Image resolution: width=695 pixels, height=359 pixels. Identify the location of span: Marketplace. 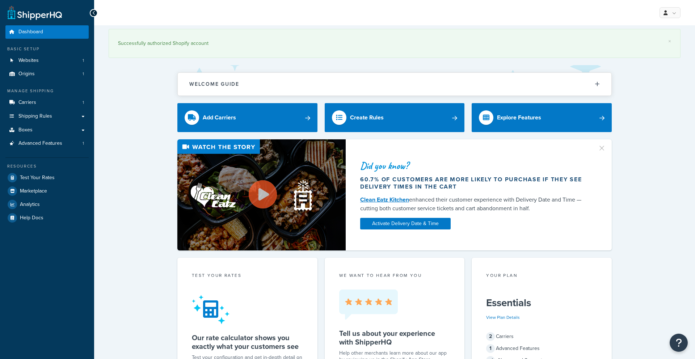
(33, 191).